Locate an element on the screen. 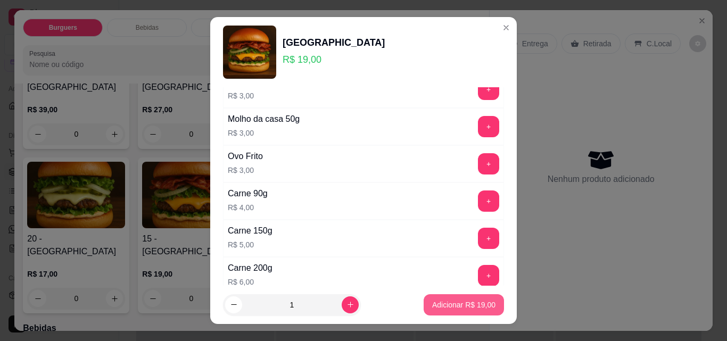 The height and width of the screenshot is (341, 727). button: Close is located at coordinates (506, 28).